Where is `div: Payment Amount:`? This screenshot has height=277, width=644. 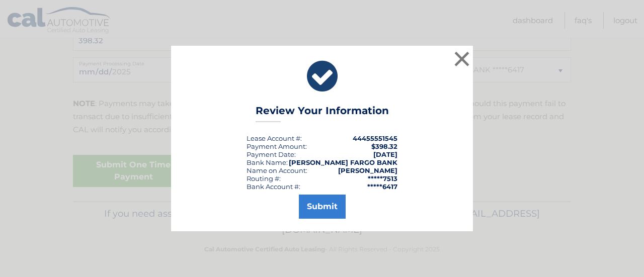 div: Payment Amount: is located at coordinates (277, 146).